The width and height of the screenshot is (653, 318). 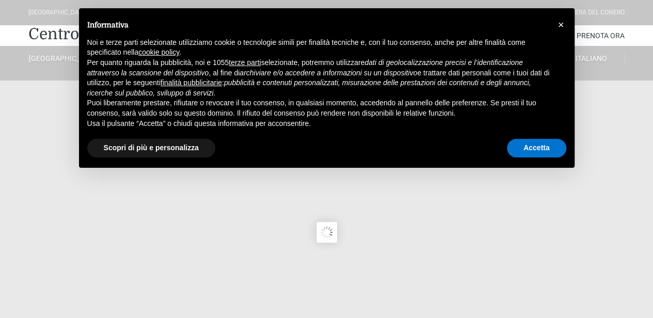 What do you see at coordinates (128, 34) in the screenshot?
I see `a: Centro Vacanze De Angelis` at bounding box center [128, 34].